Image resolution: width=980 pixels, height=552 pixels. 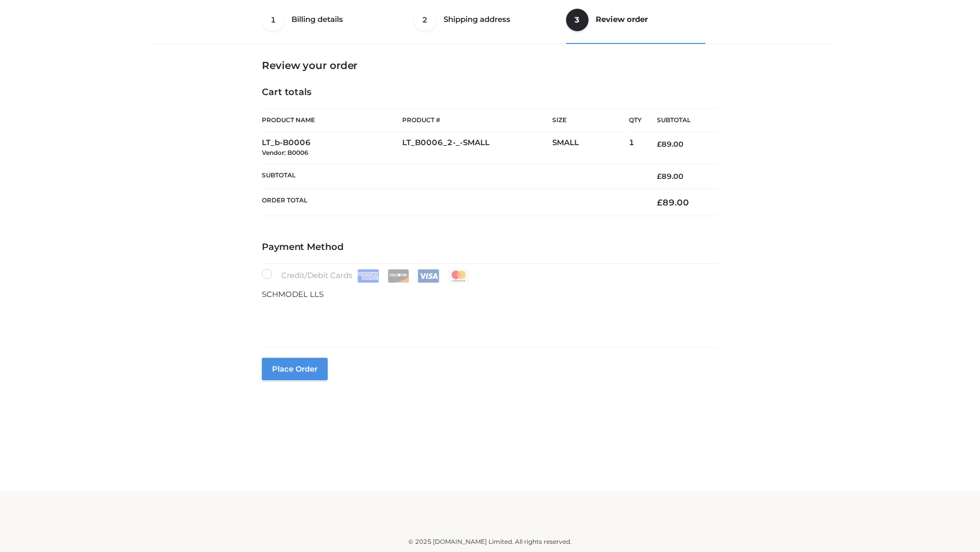 I want to click on th: Order Total, so click(x=452, y=203).